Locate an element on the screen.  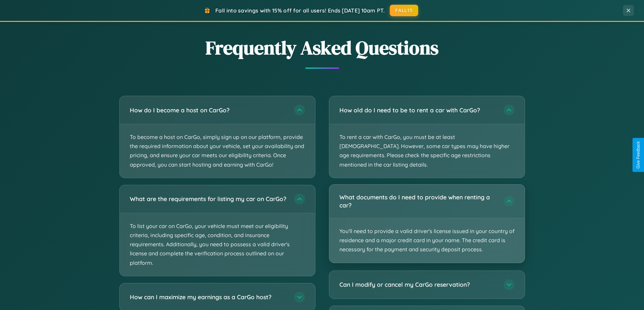
h3: How do I become a host on CarGo? is located at coordinates (209, 110).